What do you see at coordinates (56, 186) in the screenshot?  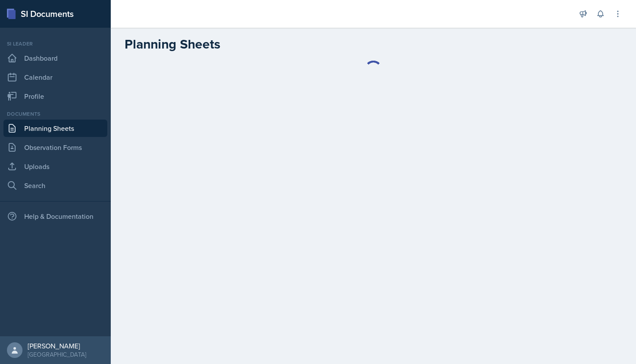 I see `a: Search` at bounding box center [56, 186].